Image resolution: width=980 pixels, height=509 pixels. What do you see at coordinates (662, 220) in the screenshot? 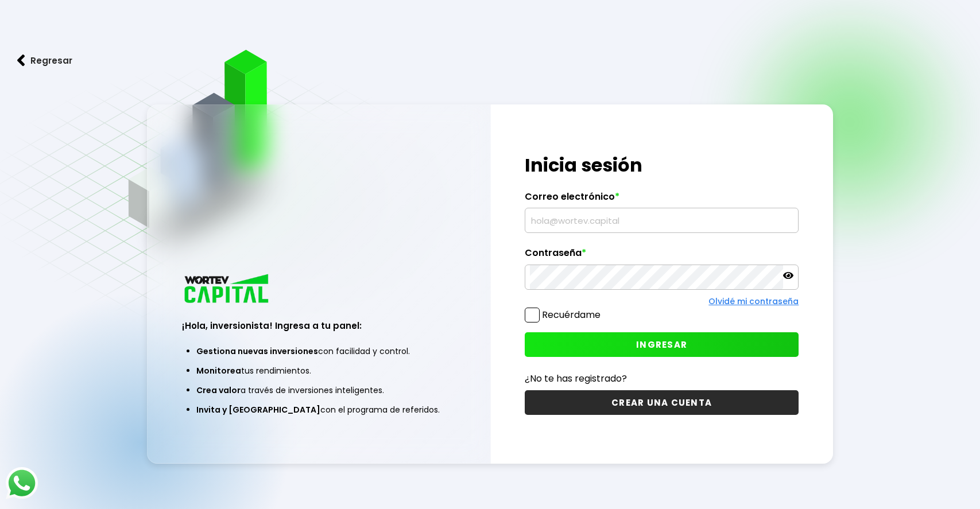
I see `input: hola@wortev.capital` at bounding box center [662, 220].